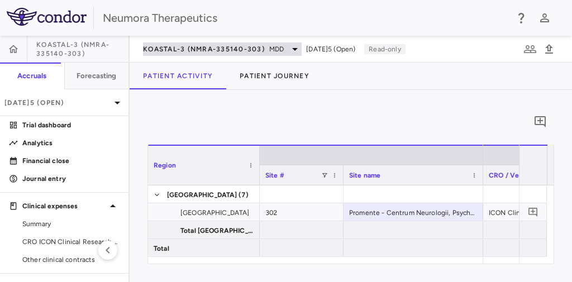  I want to click on div: 302, so click(302, 212).